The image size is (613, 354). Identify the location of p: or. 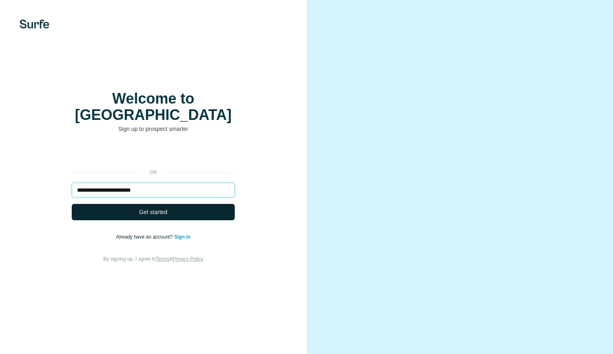
(153, 172).